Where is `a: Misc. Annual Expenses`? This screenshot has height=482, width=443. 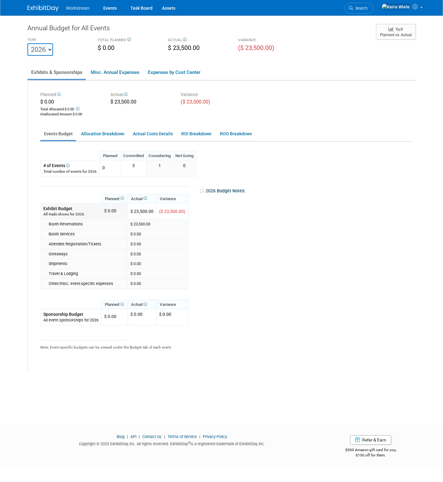
a: Misc. Annual Expenses is located at coordinates (115, 72).